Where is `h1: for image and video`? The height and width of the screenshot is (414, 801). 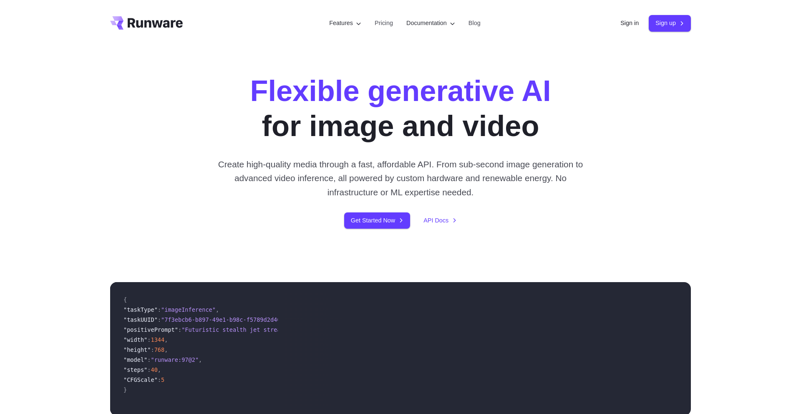 h1: for image and video is located at coordinates (400, 108).